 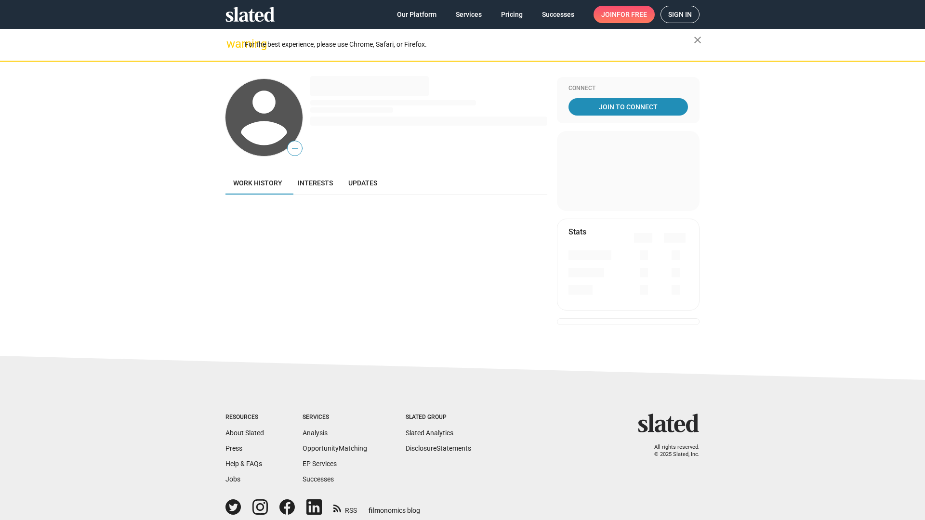 What do you see at coordinates (632, 14) in the screenshot?
I see `span: for free` at bounding box center [632, 14].